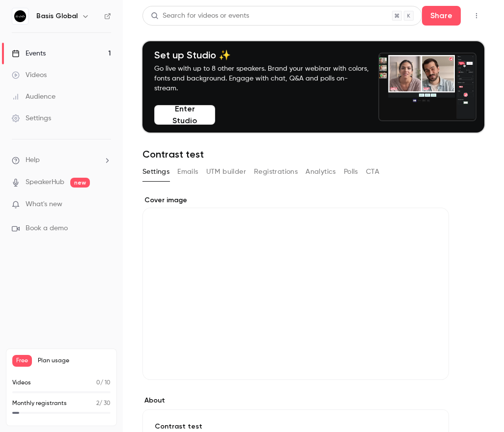  What do you see at coordinates (22, 361) in the screenshot?
I see `span: Free` at bounding box center [22, 361].